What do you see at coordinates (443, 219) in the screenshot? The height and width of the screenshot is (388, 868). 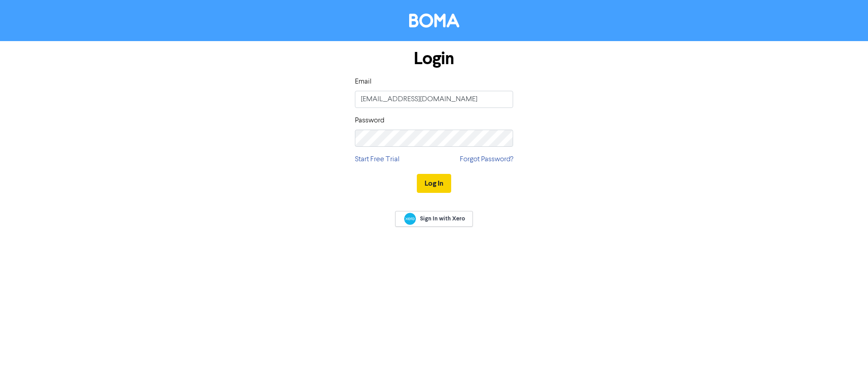 I see `span: Sign In with Xero` at bounding box center [443, 219].